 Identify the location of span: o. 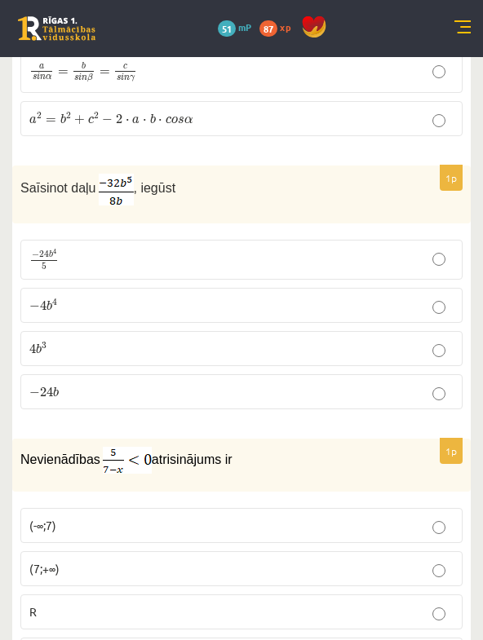
(175, 120).